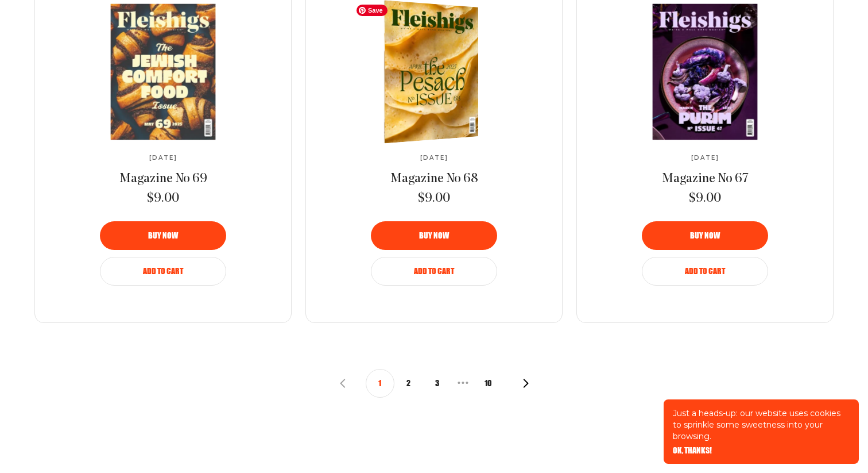 The height and width of the screenshot is (473, 868). I want to click on button: 10, so click(489, 383).